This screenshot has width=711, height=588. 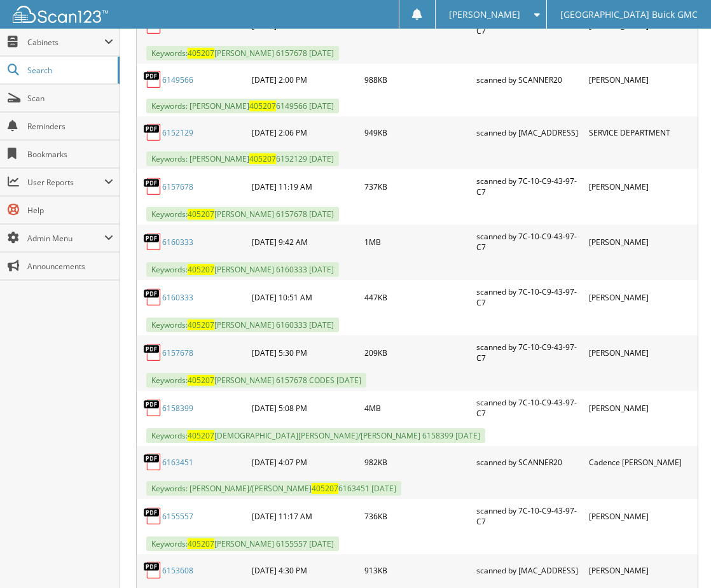 What do you see at coordinates (418, 80) in the screenshot?
I see `div: 988KB` at bounding box center [418, 80].